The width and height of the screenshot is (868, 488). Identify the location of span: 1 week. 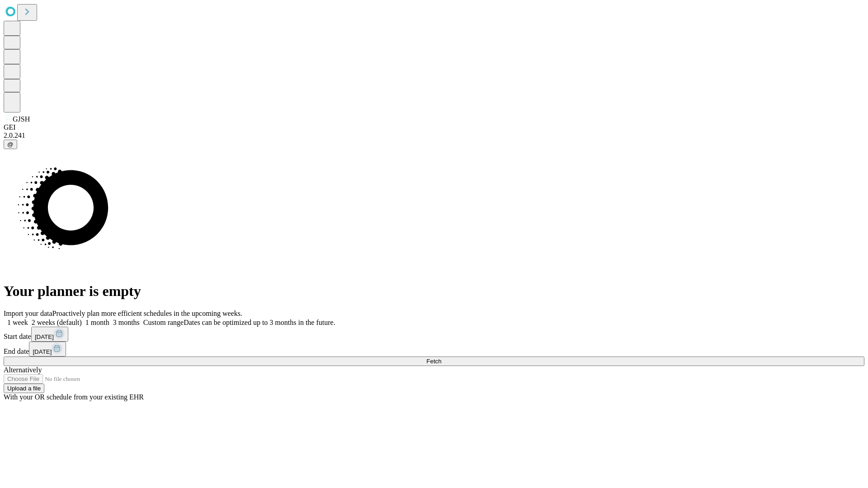
(18, 322).